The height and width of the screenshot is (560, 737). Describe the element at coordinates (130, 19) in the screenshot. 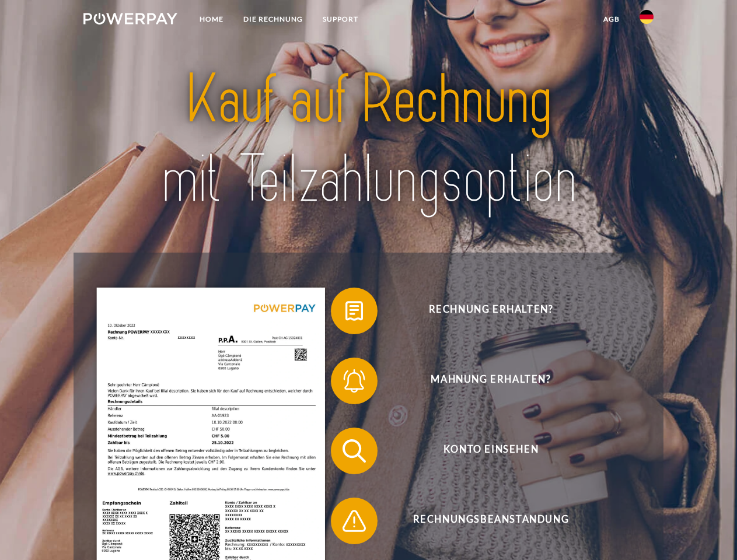

I see `img: logo-powerpay-white.svg` at that location.